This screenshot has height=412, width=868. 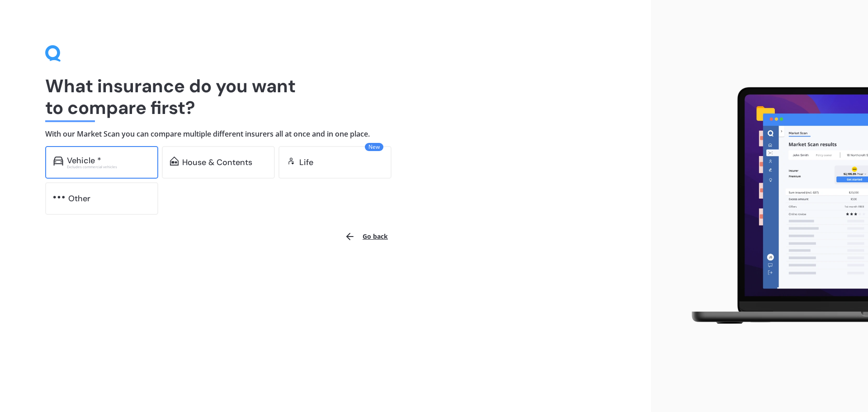 I want to click on div: House & Contents, so click(x=217, y=162).